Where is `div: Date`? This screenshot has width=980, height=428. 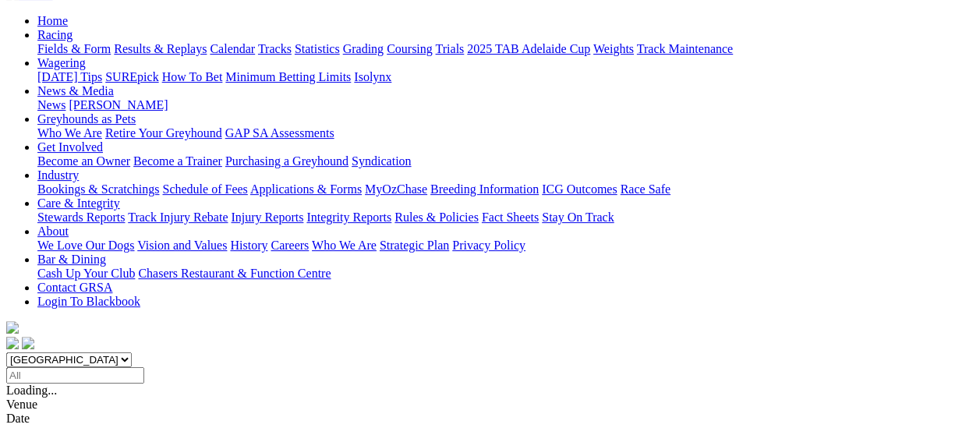
div: Date is located at coordinates (489, 419).